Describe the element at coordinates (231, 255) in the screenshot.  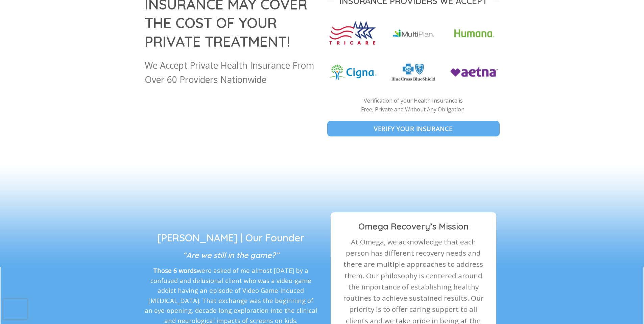
I see `strong: “Are we still in the game?”` at that location.